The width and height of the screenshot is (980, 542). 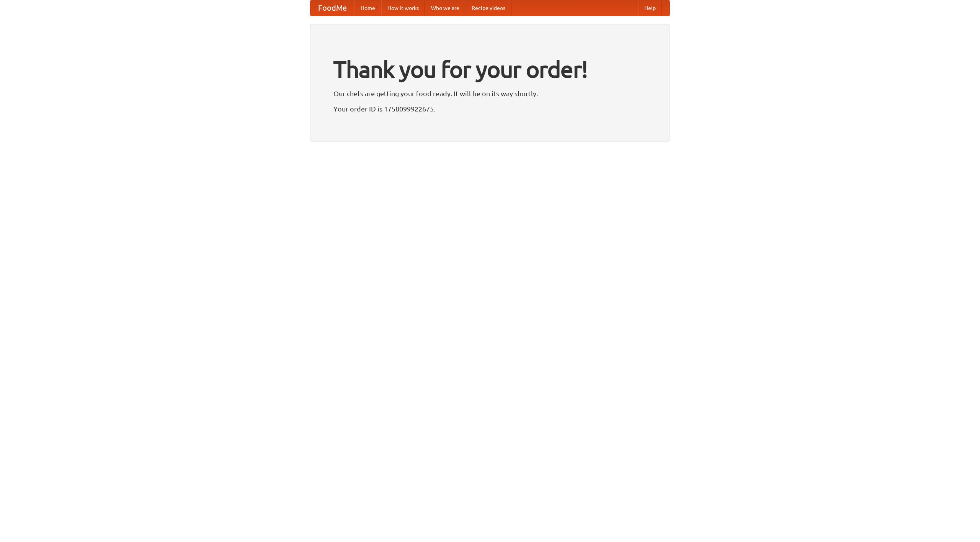 I want to click on a: FoodMe, so click(x=332, y=8).